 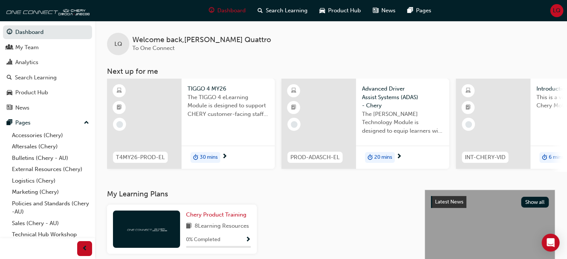 I want to click on a: Bulletins (Chery - AU), so click(x=50, y=158).